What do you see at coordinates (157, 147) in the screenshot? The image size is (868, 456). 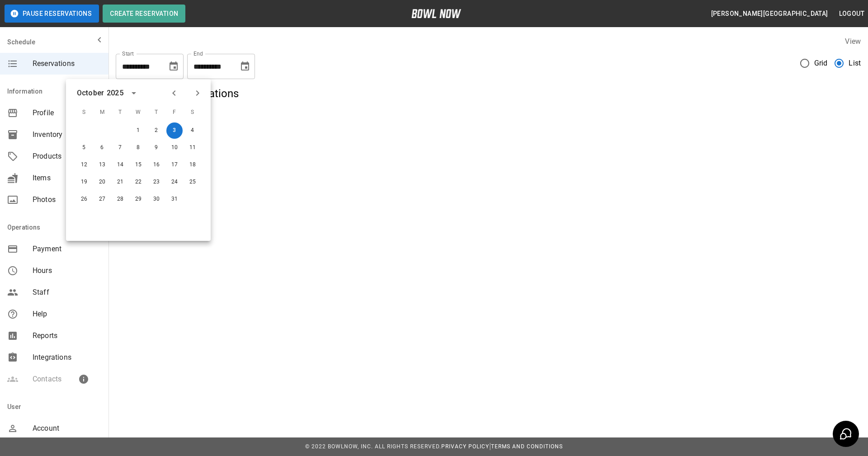 I see `button: Oct 9, 2025` at bounding box center [157, 147].